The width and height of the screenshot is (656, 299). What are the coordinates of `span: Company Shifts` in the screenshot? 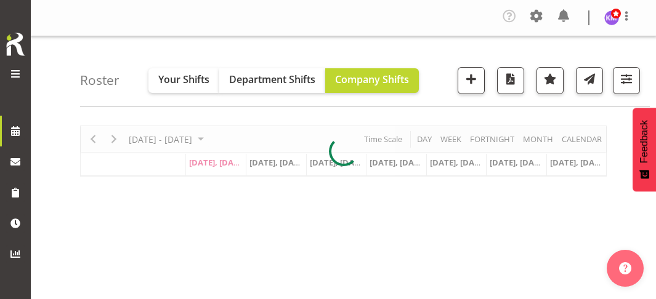 It's located at (372, 79).